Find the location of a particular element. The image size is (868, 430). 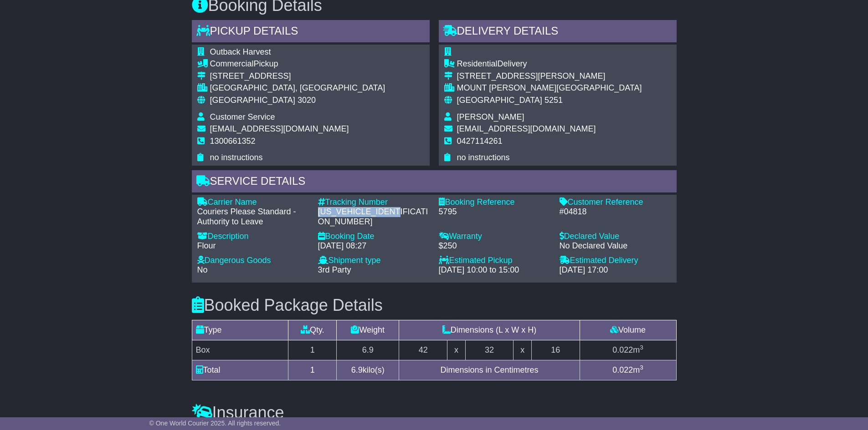

td: Qty. is located at coordinates (312, 330).